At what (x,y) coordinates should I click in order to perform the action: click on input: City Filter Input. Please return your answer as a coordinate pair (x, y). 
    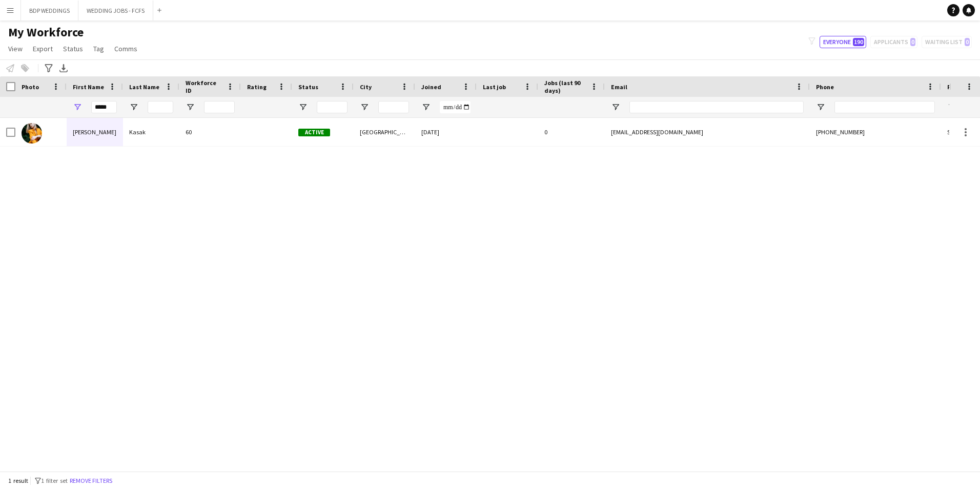
    Looking at the image, I should click on (394, 107).